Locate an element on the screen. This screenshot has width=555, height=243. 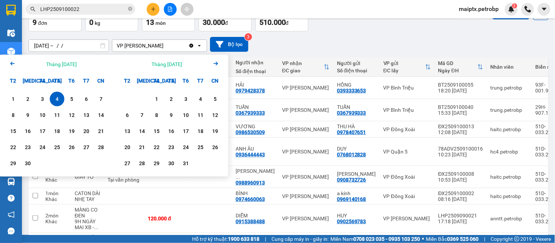
div: ĐC giao is located at coordinates (303, 71).